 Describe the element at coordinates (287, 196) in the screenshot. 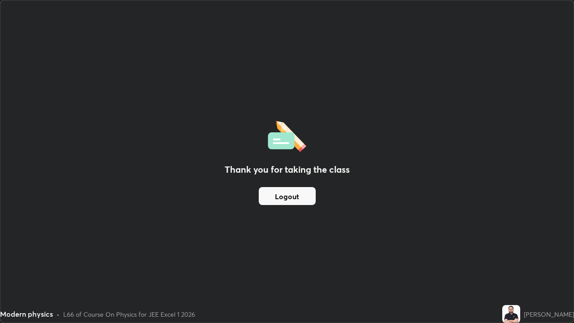

I see `button: Logout` at that location.